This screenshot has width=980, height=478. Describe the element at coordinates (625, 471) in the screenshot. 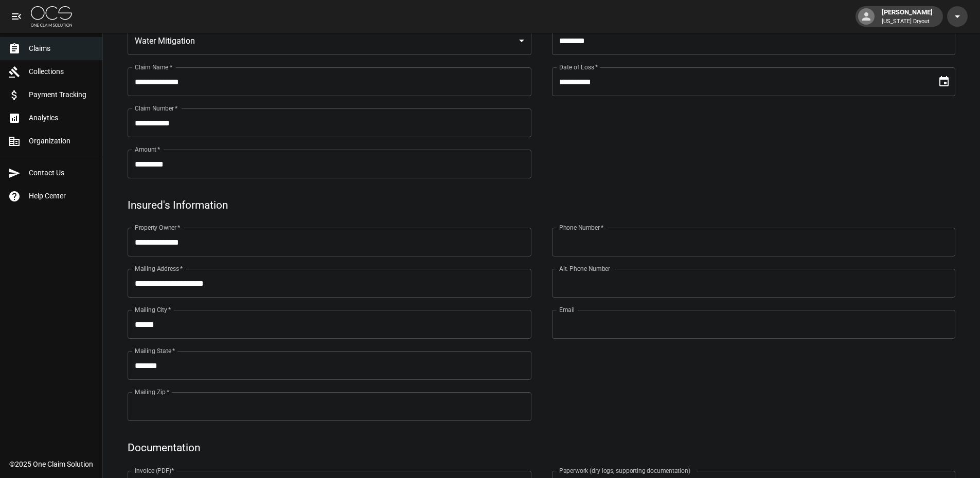

I see `label: Paperwork (dry logs, supporting documentation)` at that location.